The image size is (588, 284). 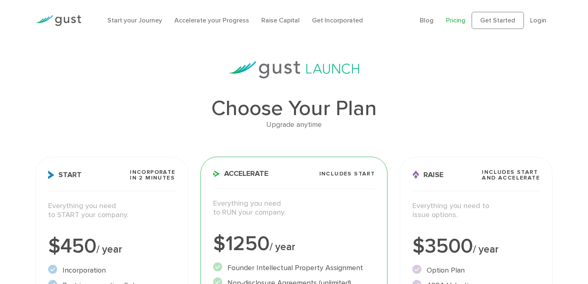 What do you see at coordinates (294, 109) in the screenshot?
I see `h1: Choose Your Plan` at bounding box center [294, 109].